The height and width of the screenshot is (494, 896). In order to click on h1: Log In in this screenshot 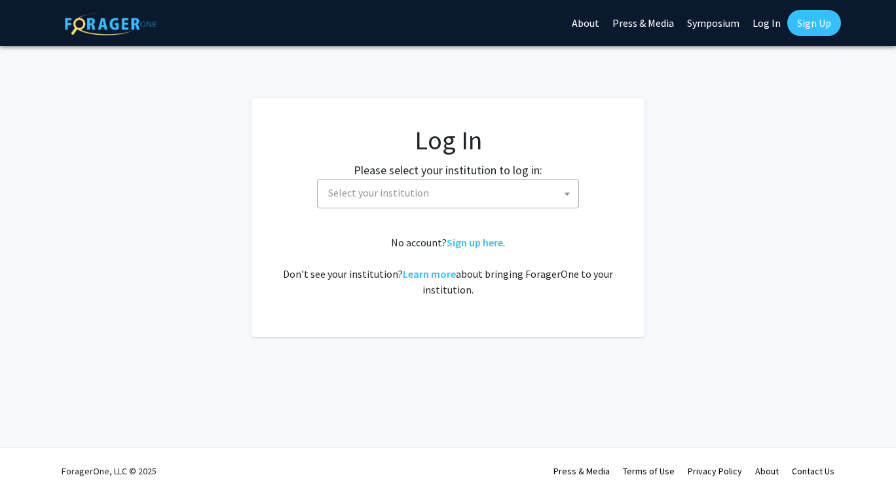, I will do `click(448, 140)`.